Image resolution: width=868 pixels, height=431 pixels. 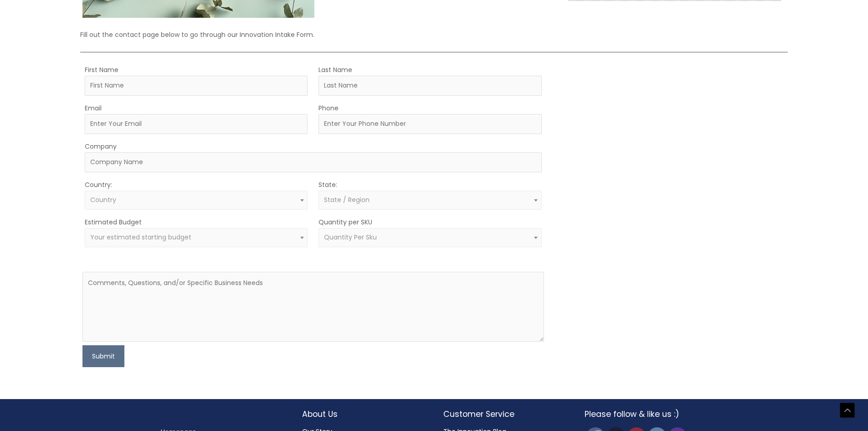 What do you see at coordinates (113, 222) in the screenshot?
I see `label: Estimated Budget` at bounding box center [113, 222].